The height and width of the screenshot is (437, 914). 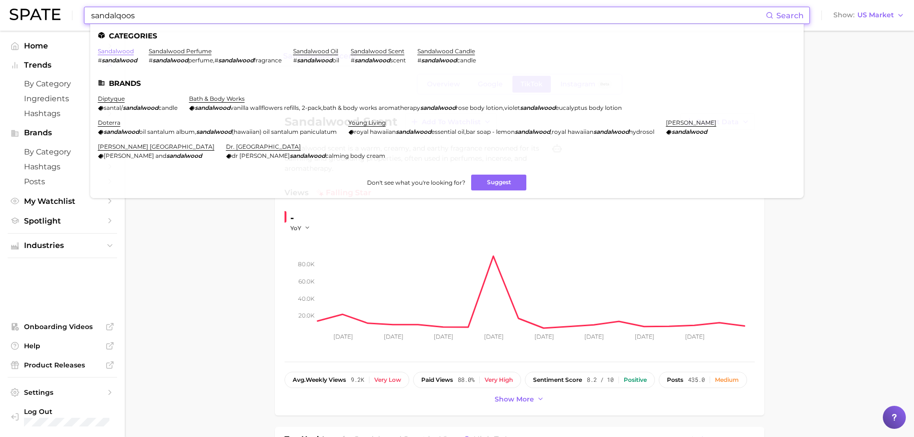 What do you see at coordinates (62, 181) in the screenshot?
I see `span: Posts` at bounding box center [62, 181].